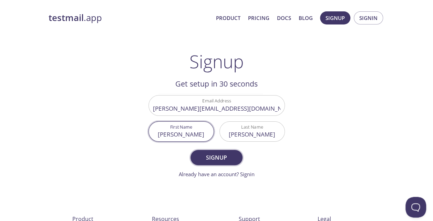  I want to click on a: testmail.app, so click(130, 18).